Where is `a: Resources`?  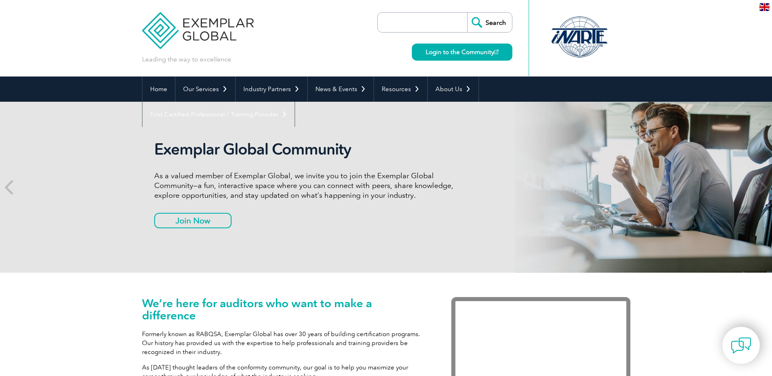
a: Resources is located at coordinates (400, 89).